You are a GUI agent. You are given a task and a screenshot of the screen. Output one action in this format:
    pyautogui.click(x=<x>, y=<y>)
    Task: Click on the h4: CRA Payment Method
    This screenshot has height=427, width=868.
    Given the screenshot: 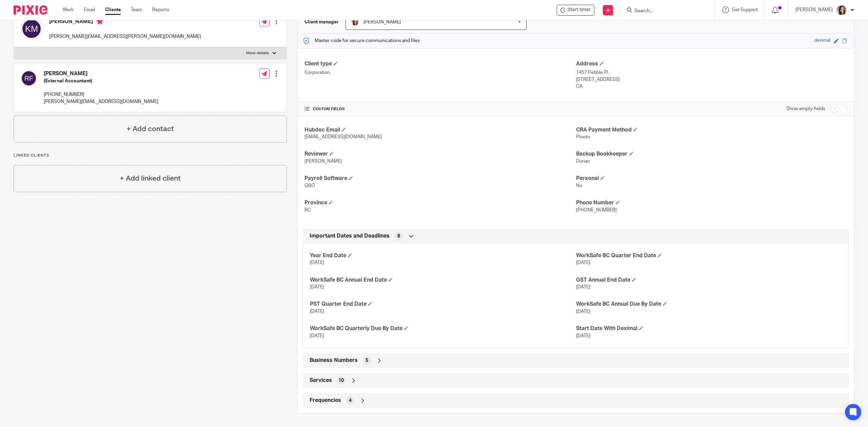 What is the action you would take?
    pyautogui.click(x=712, y=130)
    